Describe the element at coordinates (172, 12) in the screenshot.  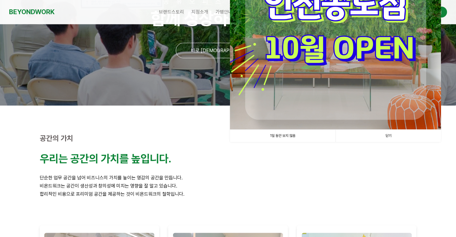
I see `span: 브랜드스토리` at that location.